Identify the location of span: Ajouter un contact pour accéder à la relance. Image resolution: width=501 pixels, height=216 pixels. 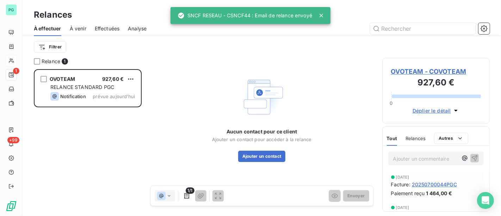
(262, 139).